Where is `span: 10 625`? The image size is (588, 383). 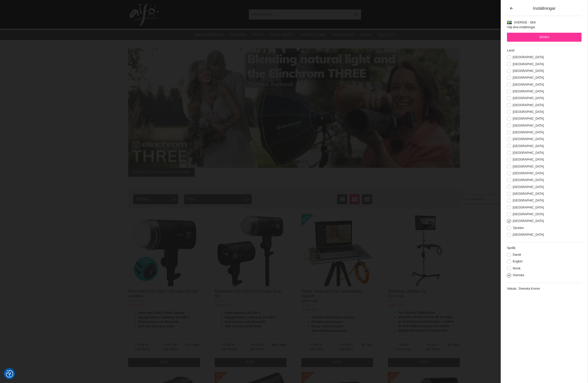 span: 10 625 is located at coordinates (257, 344).